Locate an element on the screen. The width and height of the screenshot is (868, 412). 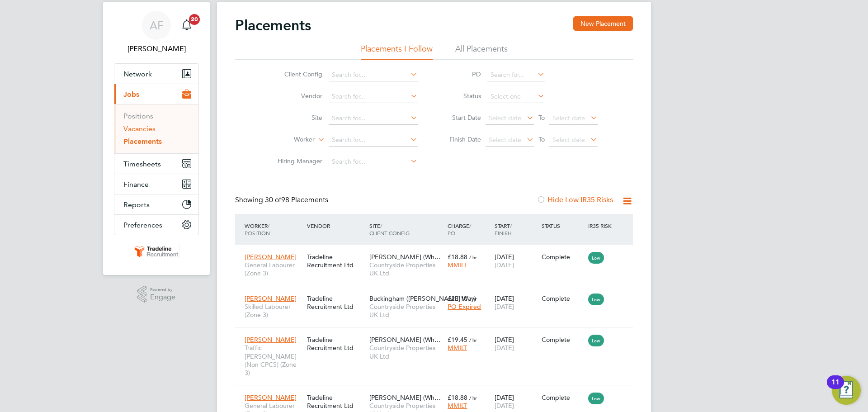
span: 98 Placements is located at coordinates (296, 199).